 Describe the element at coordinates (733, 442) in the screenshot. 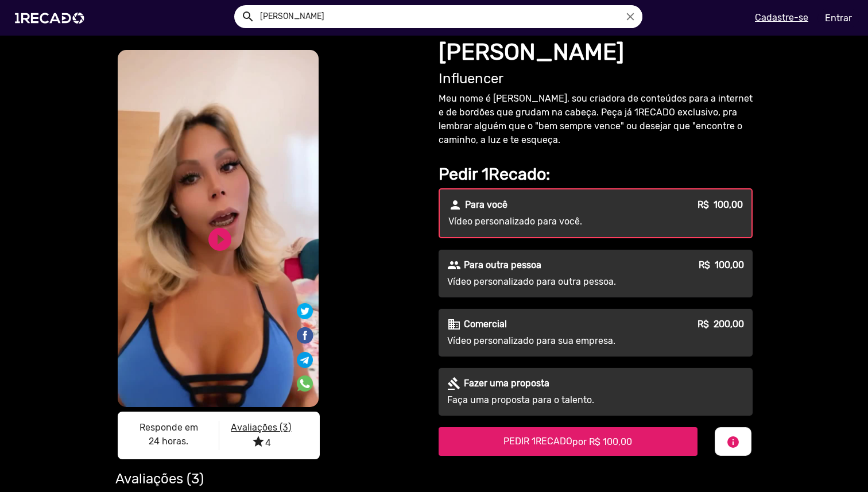

I see `mat-icon: info` at that location.